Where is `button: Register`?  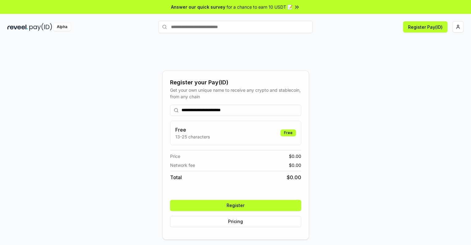 button: Register is located at coordinates (235, 205).